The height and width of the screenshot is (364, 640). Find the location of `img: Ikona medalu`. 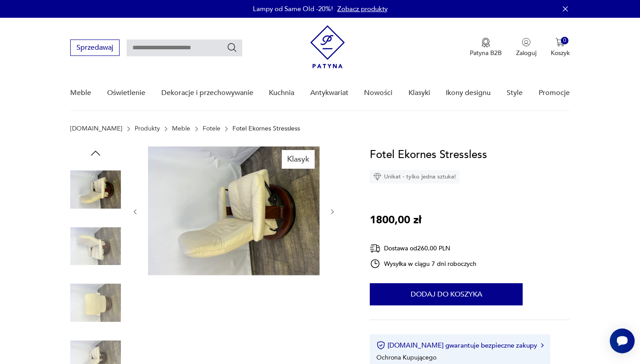

img: Ikona medalu is located at coordinates (486, 43).